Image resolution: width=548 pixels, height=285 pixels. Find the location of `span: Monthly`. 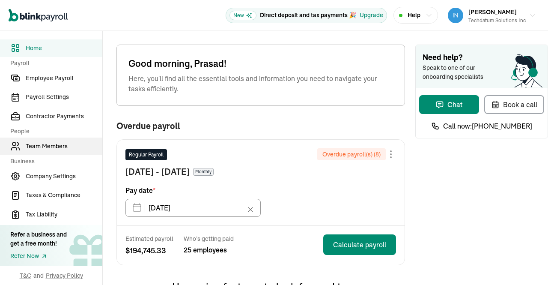

span: Monthly is located at coordinates (204, 172).